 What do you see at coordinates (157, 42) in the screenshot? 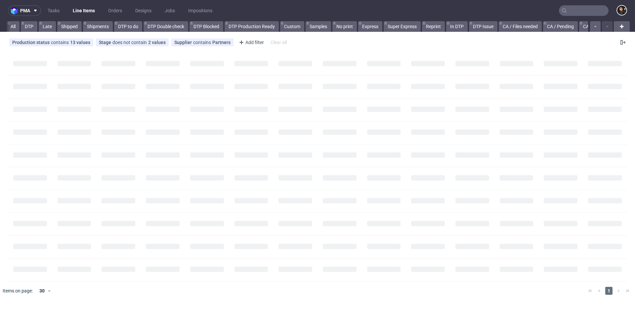
I see `div: 2 values` at bounding box center [157, 42].